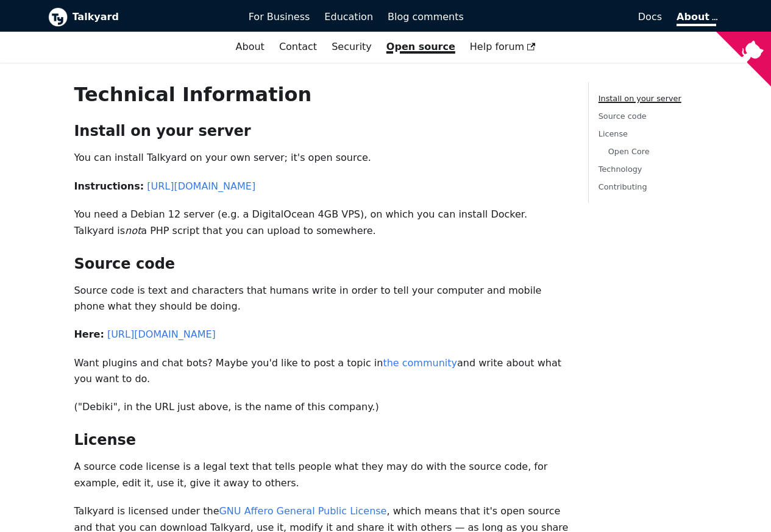 This screenshot has height=532, width=771. What do you see at coordinates (88, 334) in the screenshot?
I see `strong: Here:` at bounding box center [88, 334].